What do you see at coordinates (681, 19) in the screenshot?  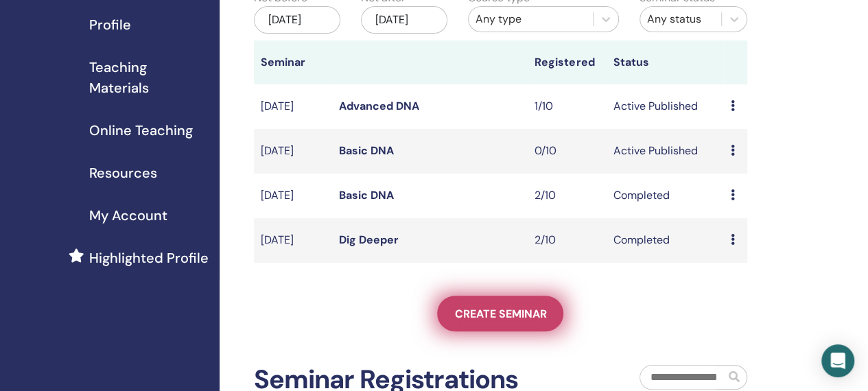 I see `div: Any status` at bounding box center [681, 19].